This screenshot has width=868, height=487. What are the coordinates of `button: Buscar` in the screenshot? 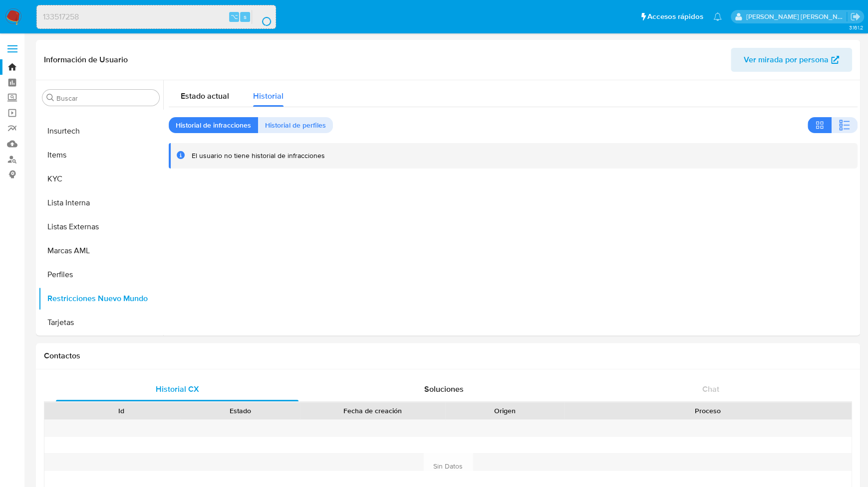 It's located at (50, 98).